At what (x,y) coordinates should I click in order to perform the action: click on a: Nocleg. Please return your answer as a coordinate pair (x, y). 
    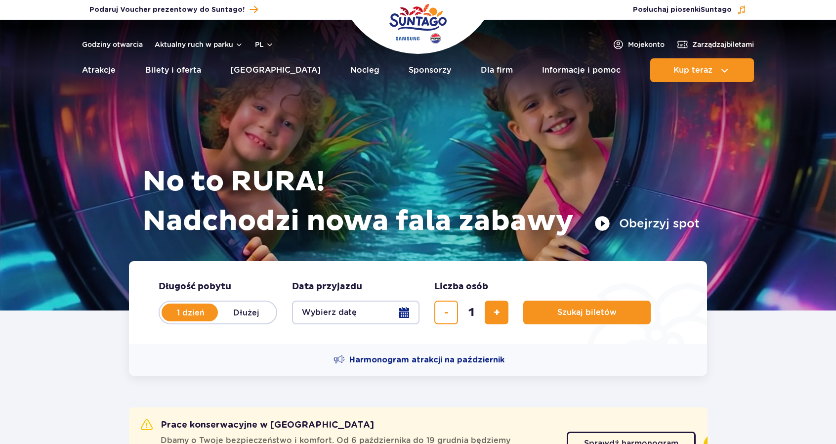
    Looking at the image, I should click on (365, 70).